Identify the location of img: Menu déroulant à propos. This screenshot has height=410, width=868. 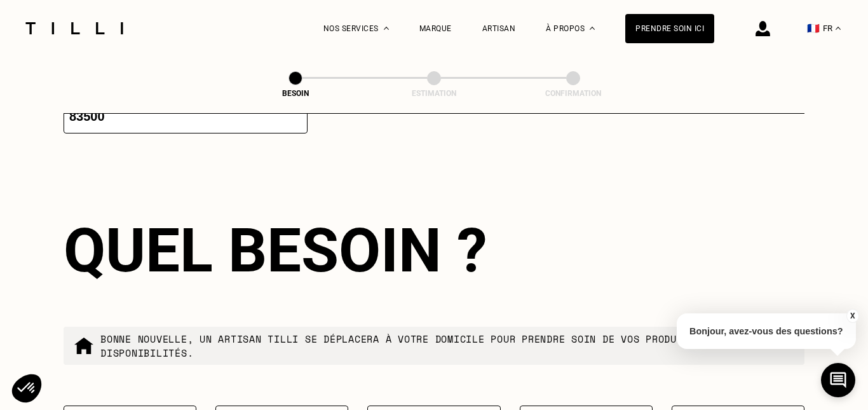
(592, 28).